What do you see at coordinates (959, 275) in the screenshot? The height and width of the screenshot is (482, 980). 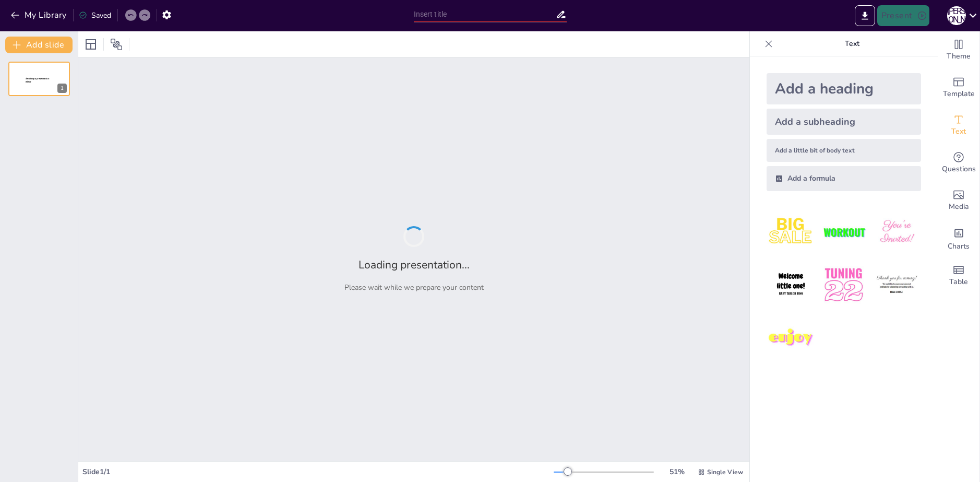 I see `div: Add a table` at bounding box center [959, 275].